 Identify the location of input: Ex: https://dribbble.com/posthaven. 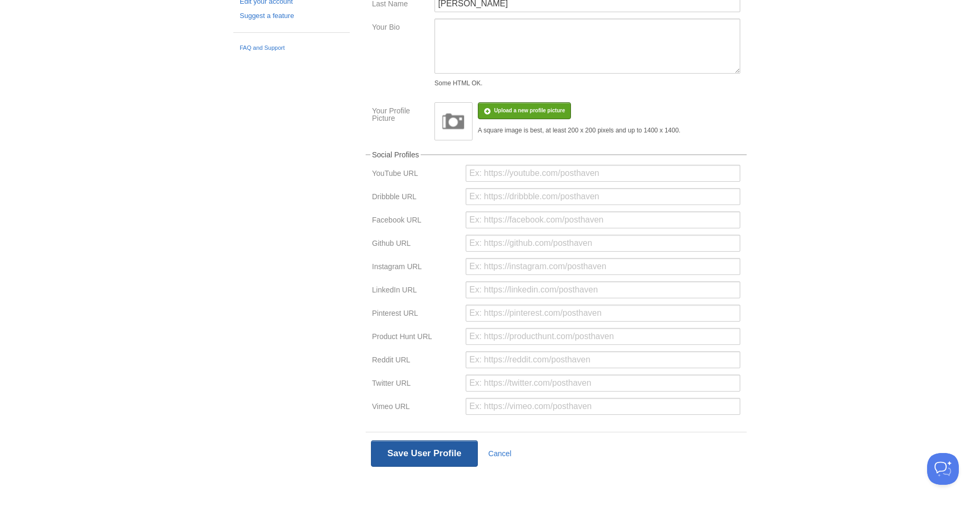
(602, 196).